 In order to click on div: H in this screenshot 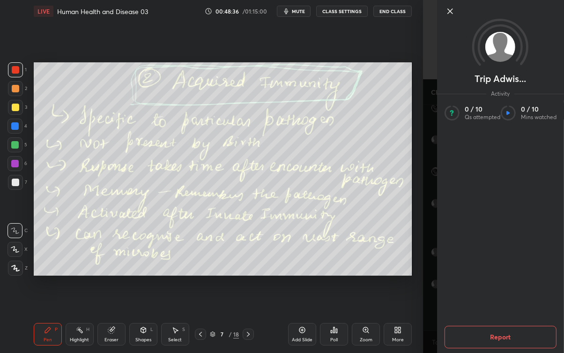, I will do `click(88, 329)`.